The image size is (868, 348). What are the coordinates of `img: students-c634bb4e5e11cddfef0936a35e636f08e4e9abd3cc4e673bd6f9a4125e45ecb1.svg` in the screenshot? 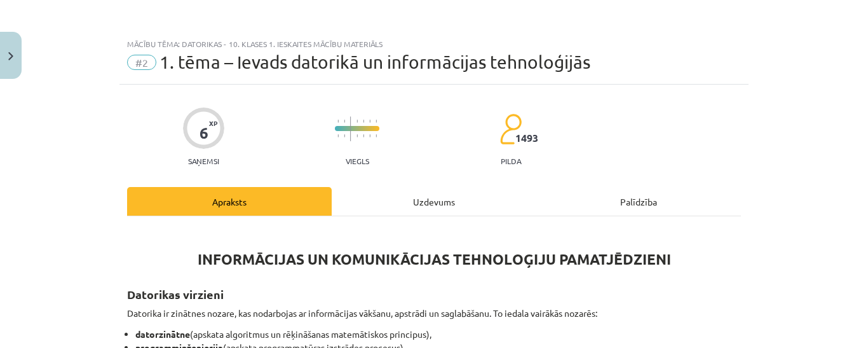 It's located at (510, 129).